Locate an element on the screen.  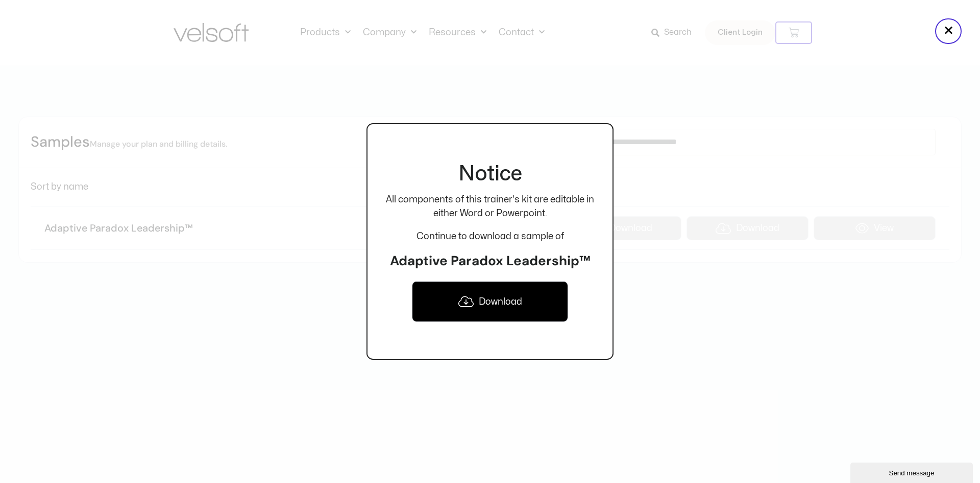
a: Download is located at coordinates (490, 302).